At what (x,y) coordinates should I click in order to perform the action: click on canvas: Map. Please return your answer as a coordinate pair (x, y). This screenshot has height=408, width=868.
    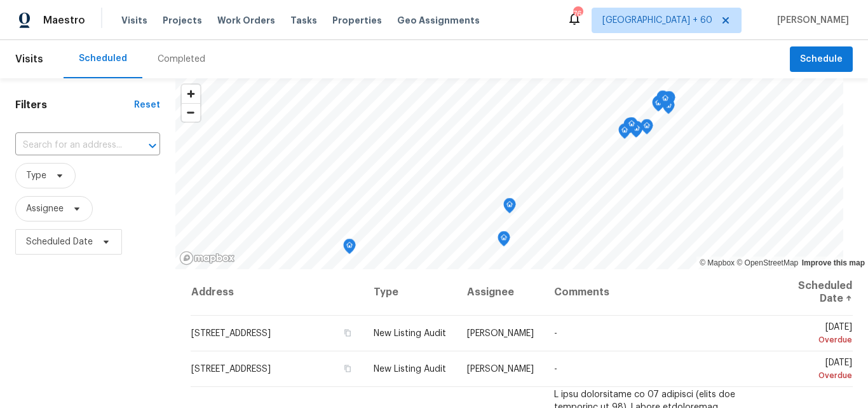
    Looking at the image, I should click on (509, 174).